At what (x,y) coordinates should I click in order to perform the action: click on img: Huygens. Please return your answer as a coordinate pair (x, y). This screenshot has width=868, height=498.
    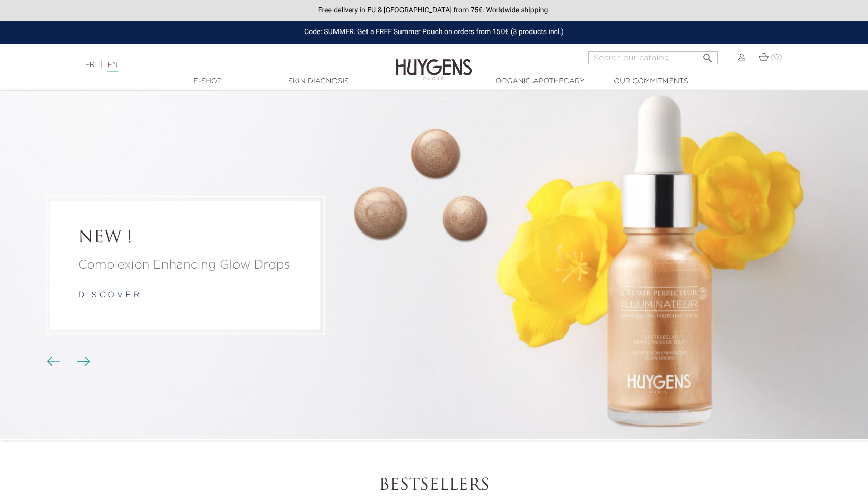
    Looking at the image, I should click on (434, 62).